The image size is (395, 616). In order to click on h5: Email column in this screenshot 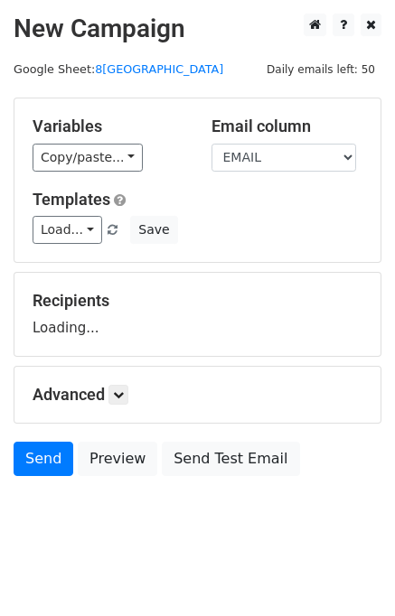, I will do `click(287, 127)`.